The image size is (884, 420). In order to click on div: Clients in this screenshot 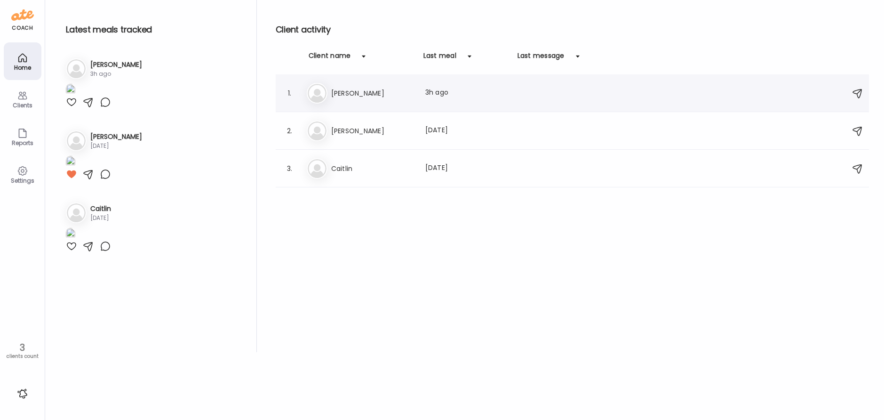, I will do `click(23, 105)`.